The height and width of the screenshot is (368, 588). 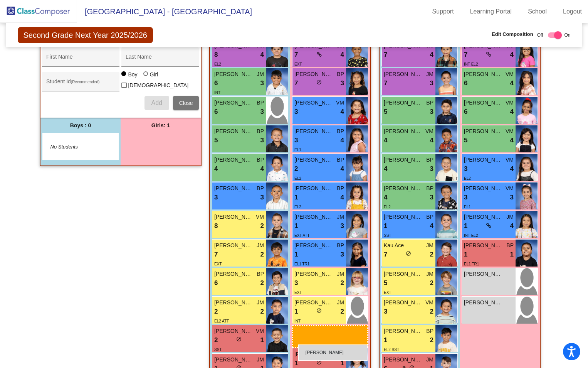 I want to click on span: EL2 SST, so click(x=392, y=349).